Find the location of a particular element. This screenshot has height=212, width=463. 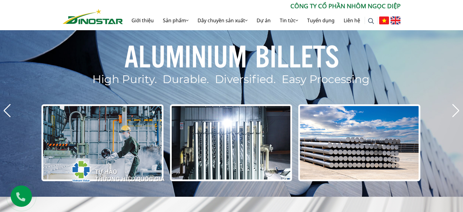

a: Liên hệ is located at coordinates (352, 20).